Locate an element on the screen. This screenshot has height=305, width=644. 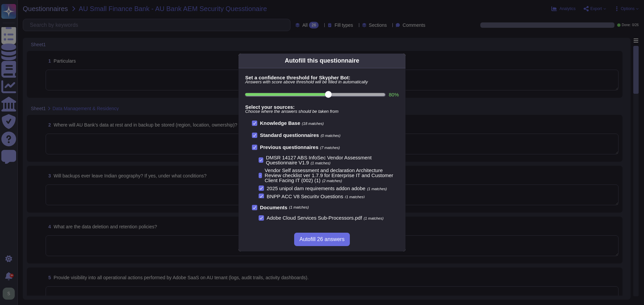
span: Adobe Cloud Services Sub-Processors.pdf is located at coordinates (314, 218).